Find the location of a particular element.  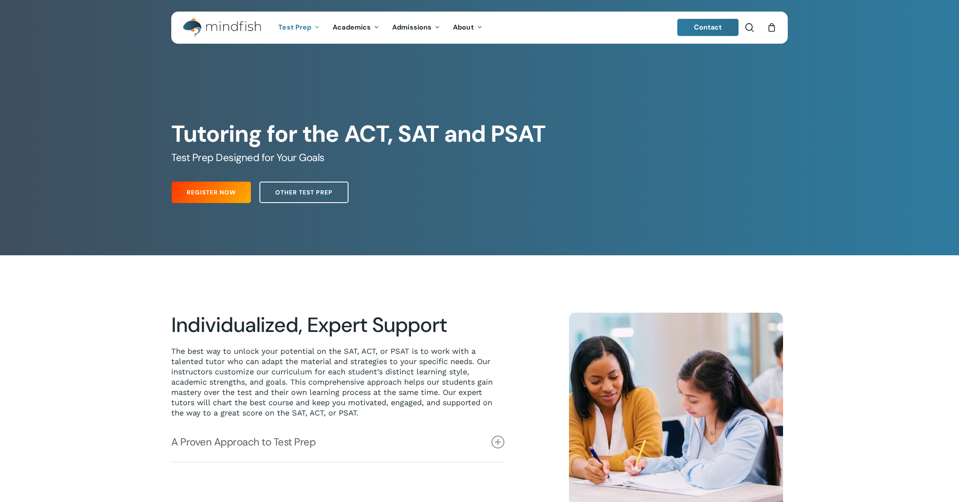

span: Contact is located at coordinates (708, 27).